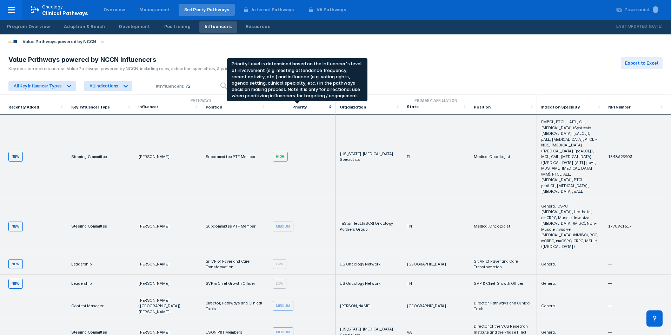 The height and width of the screenshot is (335, 671). What do you see at coordinates (84, 27) in the screenshot?
I see `a: Adoption & Reach` at bounding box center [84, 27].